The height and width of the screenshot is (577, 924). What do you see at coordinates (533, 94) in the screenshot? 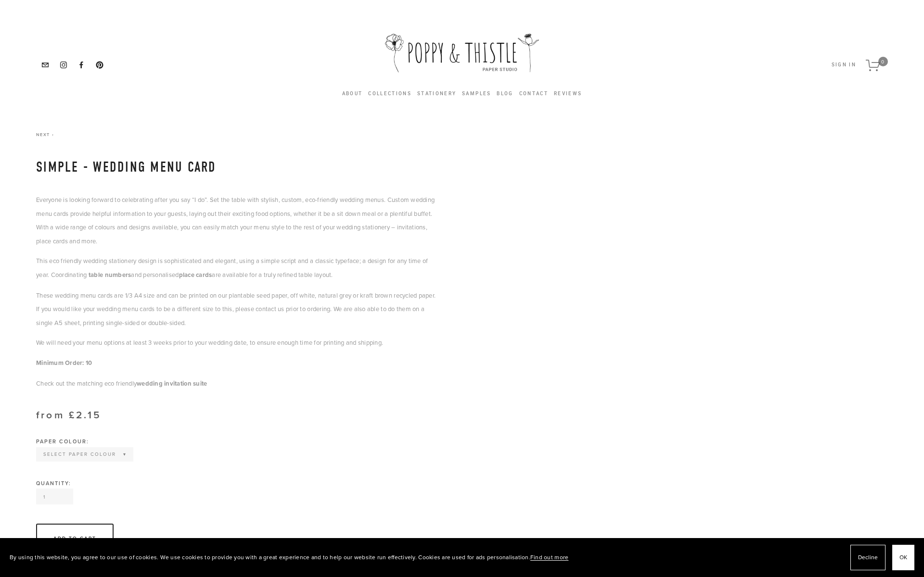
I see `a: Contact` at bounding box center [533, 94].